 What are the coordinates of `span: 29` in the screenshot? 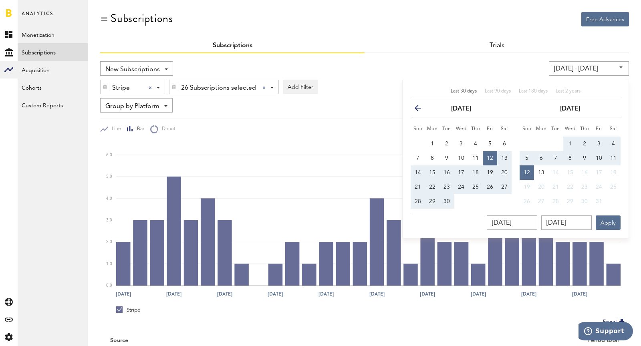 It's located at (432, 201).